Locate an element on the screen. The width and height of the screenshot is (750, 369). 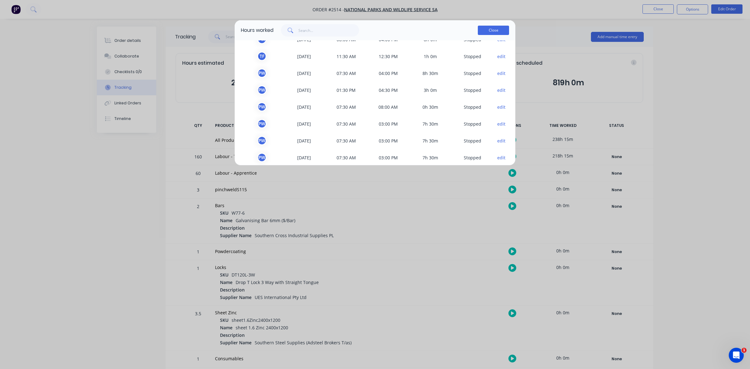
span: 11:30 AM is located at coordinates (346, 56).